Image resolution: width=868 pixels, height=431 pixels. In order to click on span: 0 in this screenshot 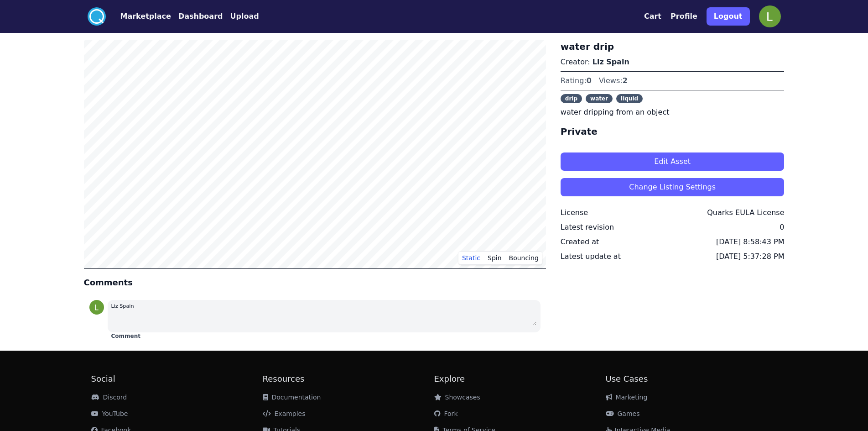, I will do `click(589, 80)`.